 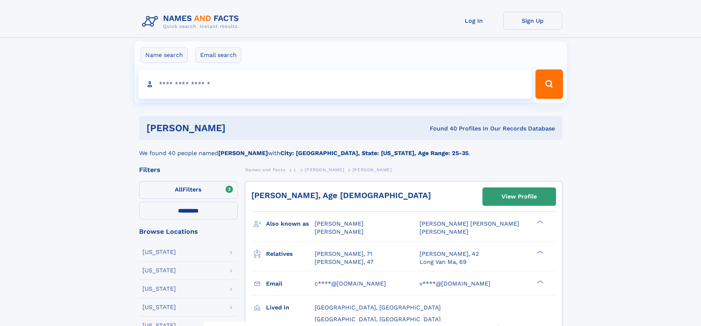 What do you see at coordinates (443, 262) in the screenshot?
I see `div: Long Van Ma, 69` at bounding box center [443, 262].